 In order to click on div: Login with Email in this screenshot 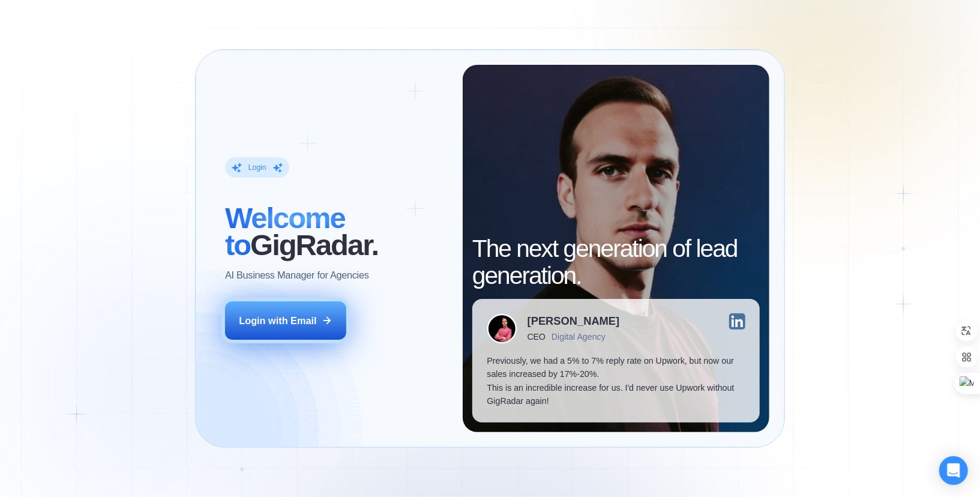, I will do `click(277, 321)`.